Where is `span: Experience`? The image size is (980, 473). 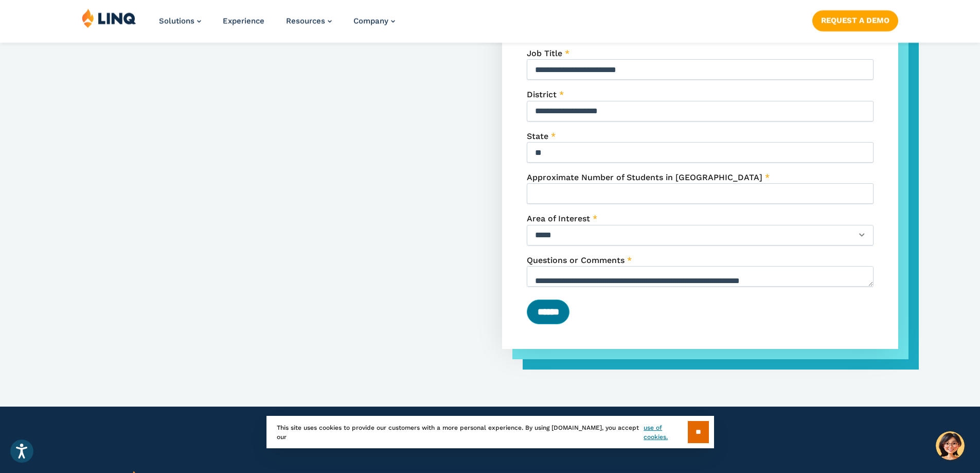
span: Experience is located at coordinates (243, 21).